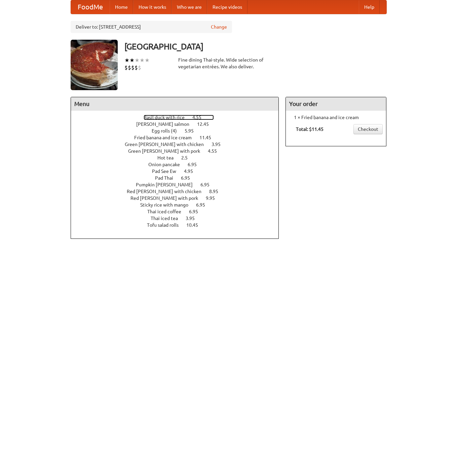 Image resolution: width=457 pixels, height=476 pixels. Describe the element at coordinates (179, 205) in the screenshot. I see `a: Sticky rice with mango 6.95` at that location.